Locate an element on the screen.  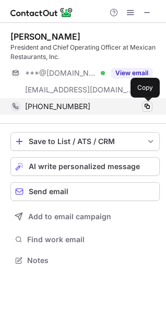
span: Find work email is located at coordinates (91, 240).